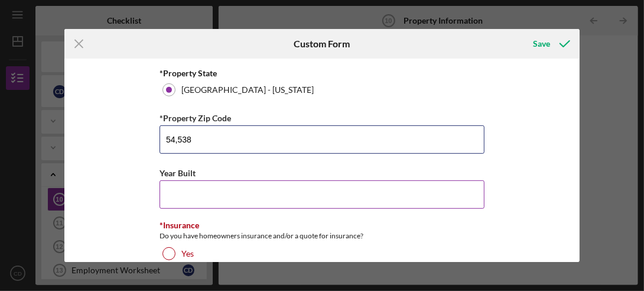 The image size is (644, 291). I want to click on div: Save, so click(541, 44).